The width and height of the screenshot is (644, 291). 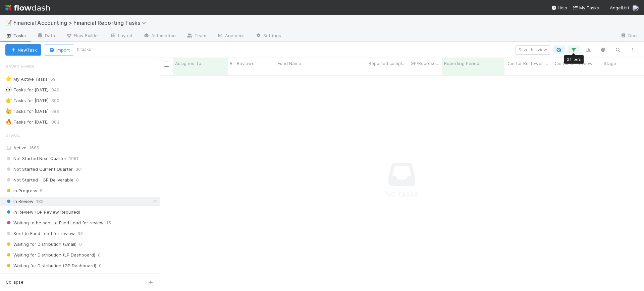 I want to click on span: Not Started - GP Deliverable, so click(x=39, y=180).